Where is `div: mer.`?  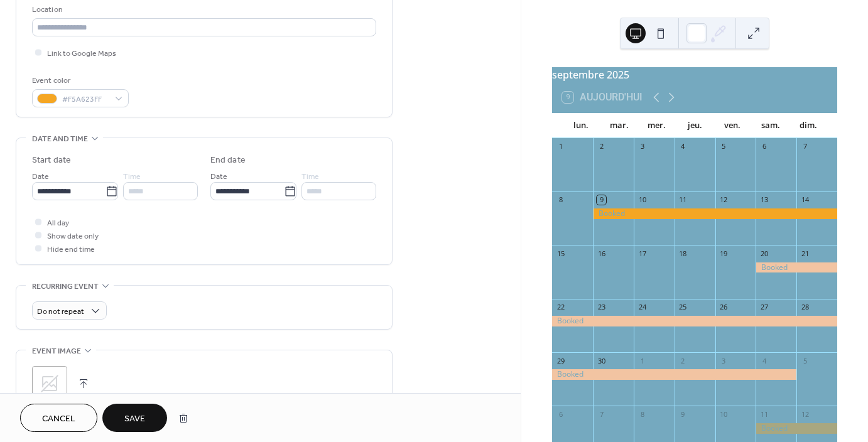 div: mer. is located at coordinates (657, 126).